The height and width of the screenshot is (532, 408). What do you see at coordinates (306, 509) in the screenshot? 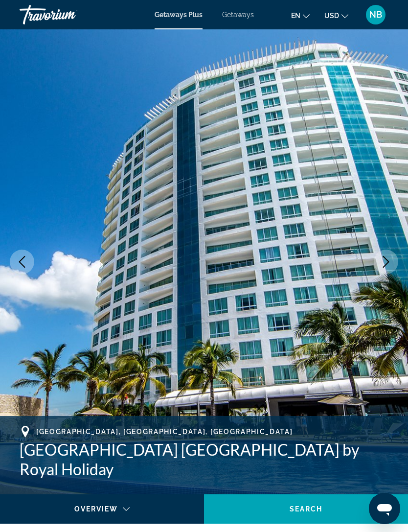
I see `span: Search` at bounding box center [306, 509].